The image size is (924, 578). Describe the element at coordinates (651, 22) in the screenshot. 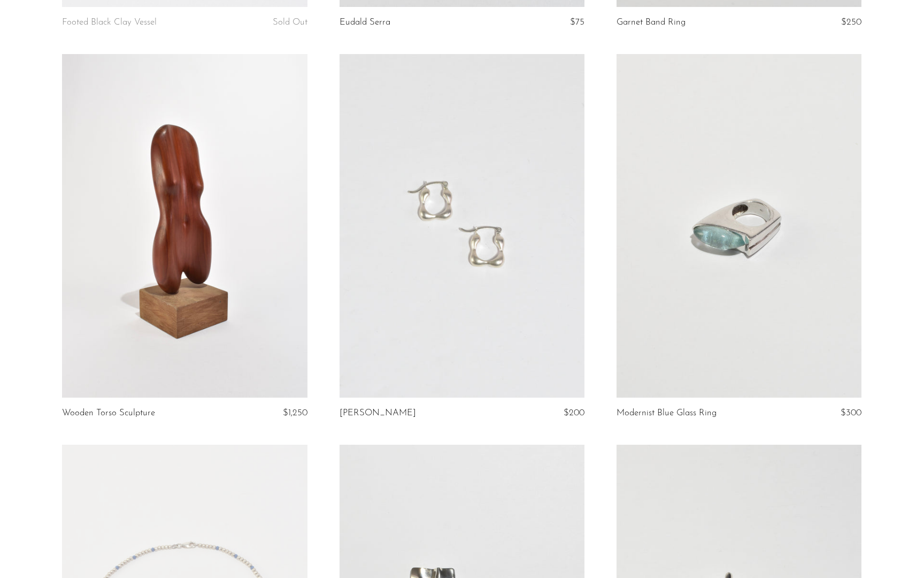

I see `a: Garnet Band Ring` at that location.